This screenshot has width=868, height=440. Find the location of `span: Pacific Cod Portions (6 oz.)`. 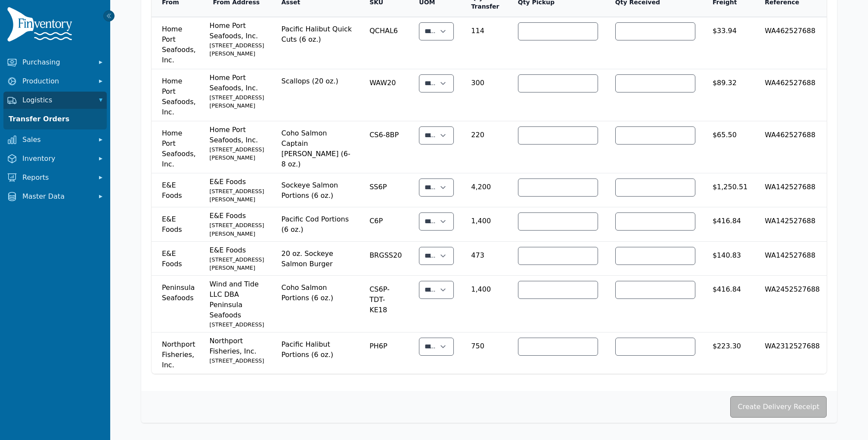

span: Pacific Cod Portions (6 oz.) is located at coordinates (317, 223).